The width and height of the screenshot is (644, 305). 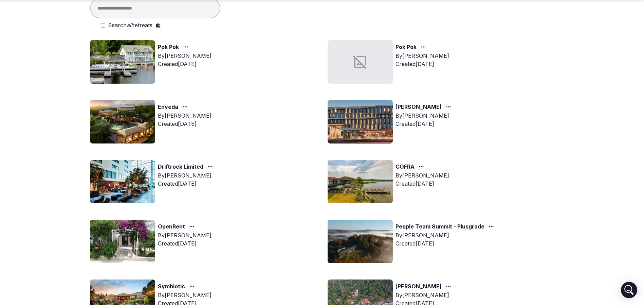 I want to click on img: Top retreat image for the retreat: People Team Summit - Plusgrade, so click(x=360, y=241).